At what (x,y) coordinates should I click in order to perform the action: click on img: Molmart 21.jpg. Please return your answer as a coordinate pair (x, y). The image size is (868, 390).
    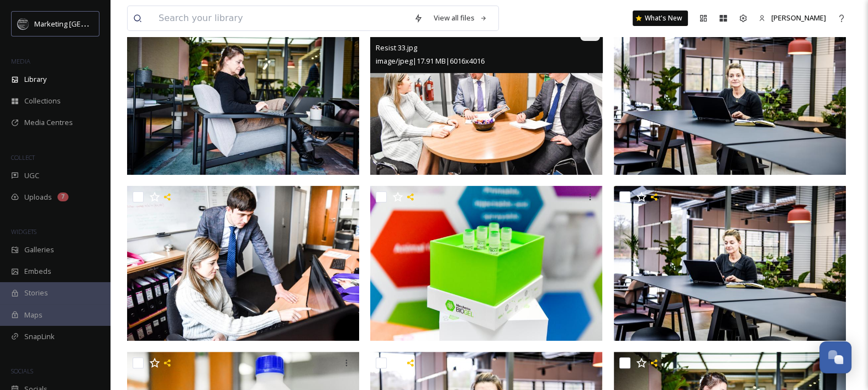
    Looking at the image, I should click on (730, 97).